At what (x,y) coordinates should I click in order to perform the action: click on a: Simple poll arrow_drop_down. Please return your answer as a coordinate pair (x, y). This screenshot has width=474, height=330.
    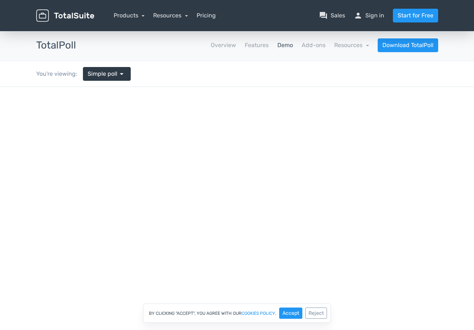
    Looking at the image, I should click on (107, 74).